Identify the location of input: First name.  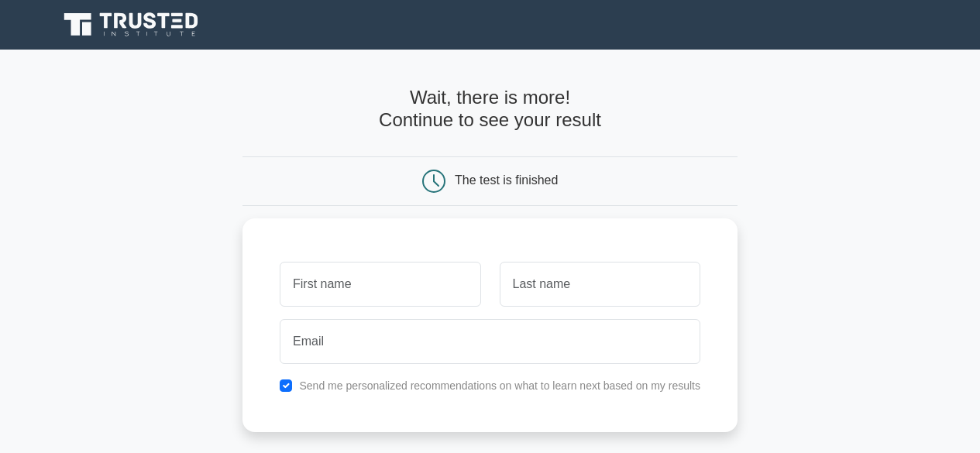
(380, 284).